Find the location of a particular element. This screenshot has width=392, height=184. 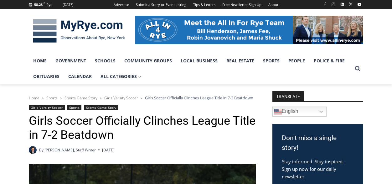

a: Government is located at coordinates (71, 61).